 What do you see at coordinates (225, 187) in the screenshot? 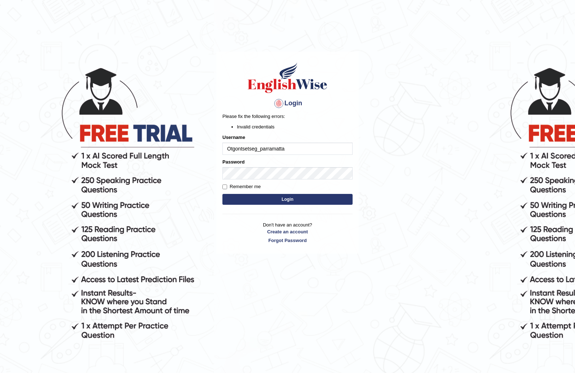
I see `input: Remember me` at bounding box center [225, 187].